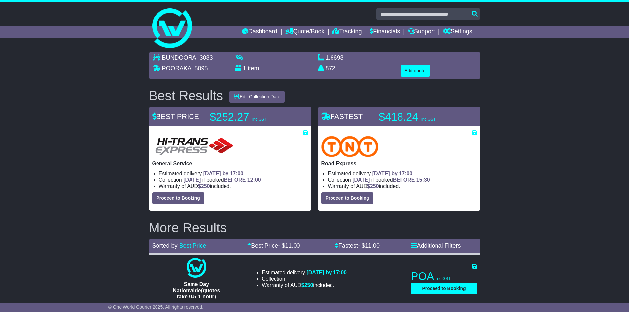 This screenshot has width=629, height=312. Describe the element at coordinates (422, 32) in the screenshot. I see `a: Support` at that location.